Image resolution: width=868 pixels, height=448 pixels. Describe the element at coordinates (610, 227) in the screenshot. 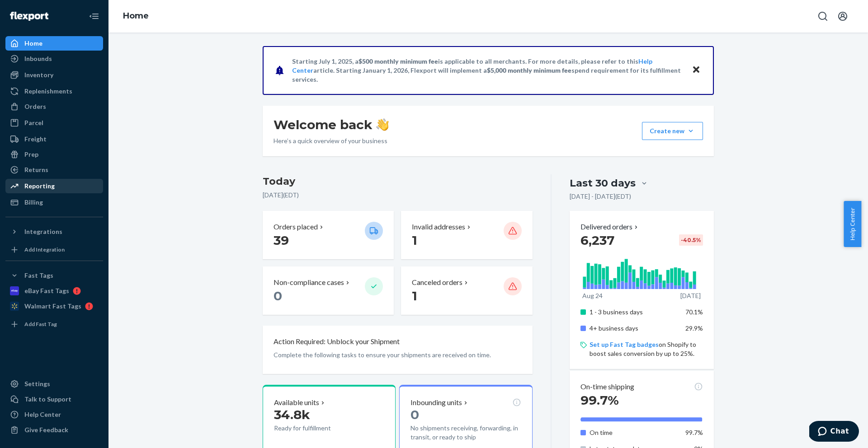

I see `button: Delivered orders` at that location.